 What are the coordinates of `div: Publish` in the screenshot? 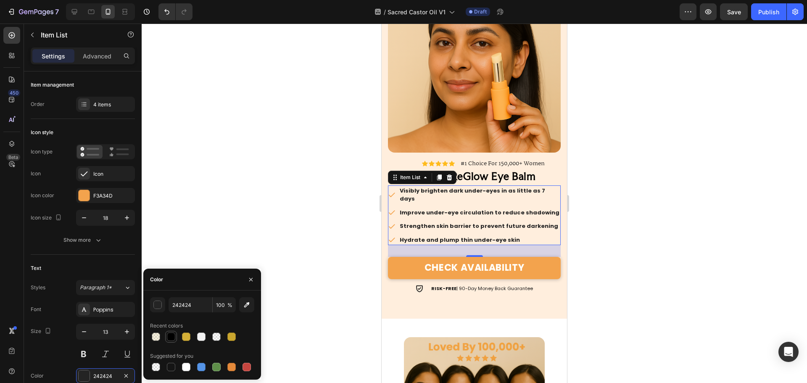 It's located at (769, 12).